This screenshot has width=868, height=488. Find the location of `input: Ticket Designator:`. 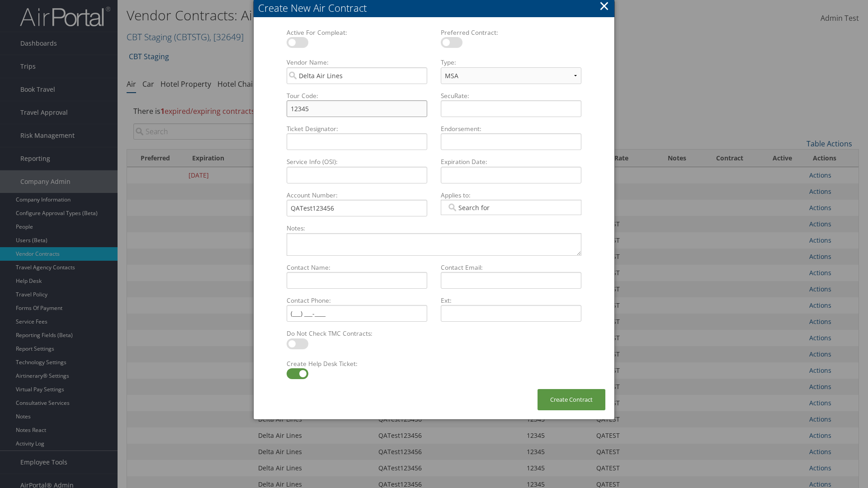

input: Ticket Designator: is located at coordinates (357, 141).